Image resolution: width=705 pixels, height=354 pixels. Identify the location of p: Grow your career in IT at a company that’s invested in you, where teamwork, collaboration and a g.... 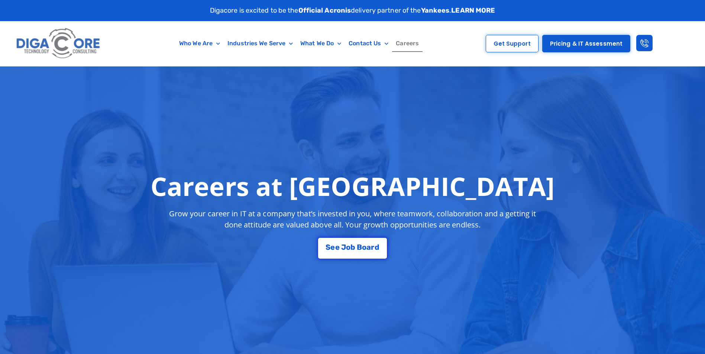
(353, 220).